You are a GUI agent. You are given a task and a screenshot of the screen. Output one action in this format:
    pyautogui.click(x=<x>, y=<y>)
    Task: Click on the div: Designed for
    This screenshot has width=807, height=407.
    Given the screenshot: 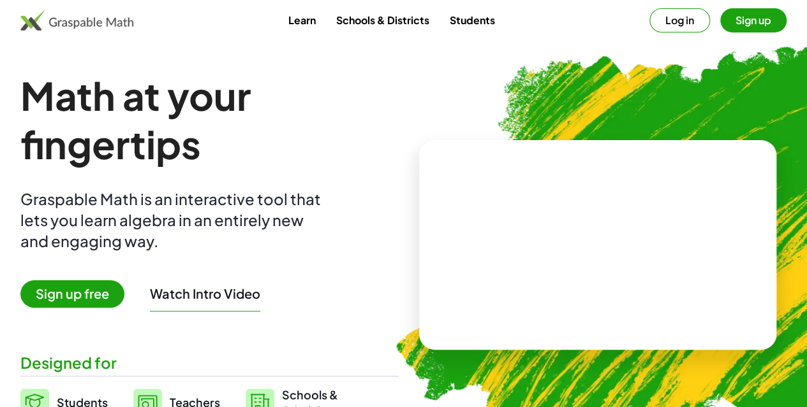 What is the action you would take?
    pyautogui.click(x=209, y=363)
    